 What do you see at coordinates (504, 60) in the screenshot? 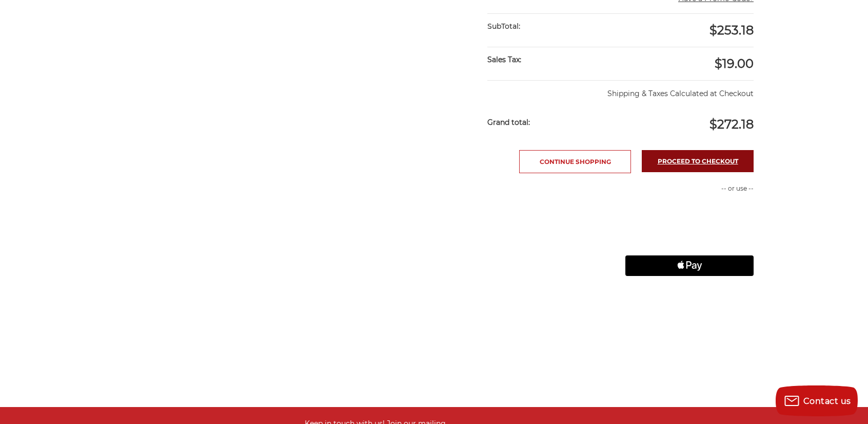
I see `strong: Sales Tax:` at bounding box center [504, 60].